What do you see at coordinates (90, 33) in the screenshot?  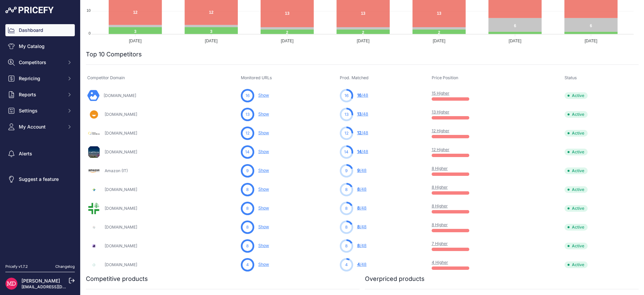 I see `tspan: 0` at bounding box center [90, 33].